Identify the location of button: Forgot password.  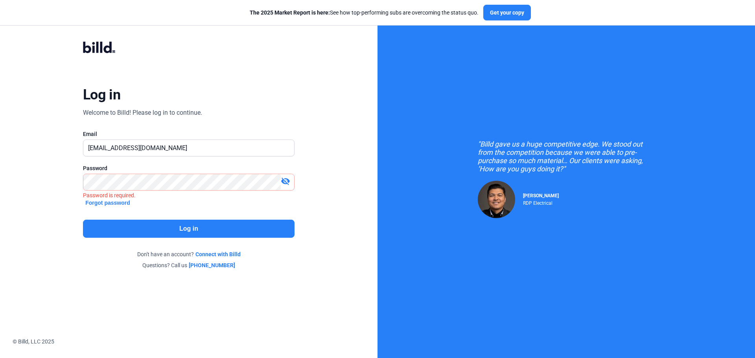
(108, 203).